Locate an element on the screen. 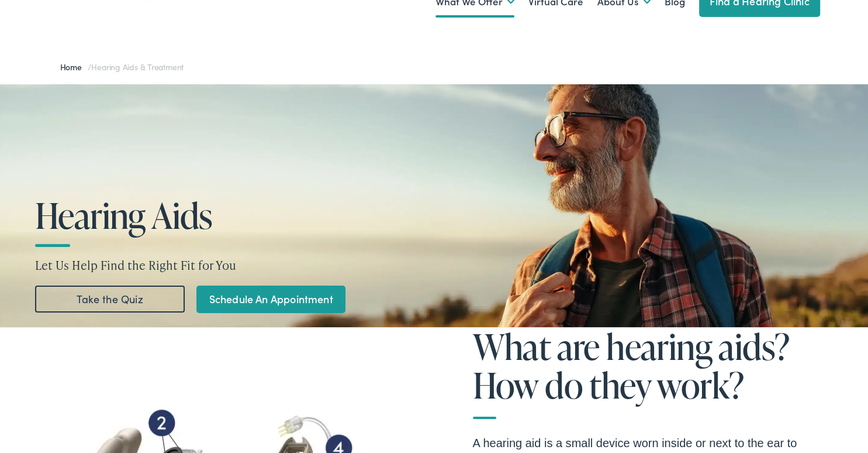  a: Take the Quiz is located at coordinates (110, 299).